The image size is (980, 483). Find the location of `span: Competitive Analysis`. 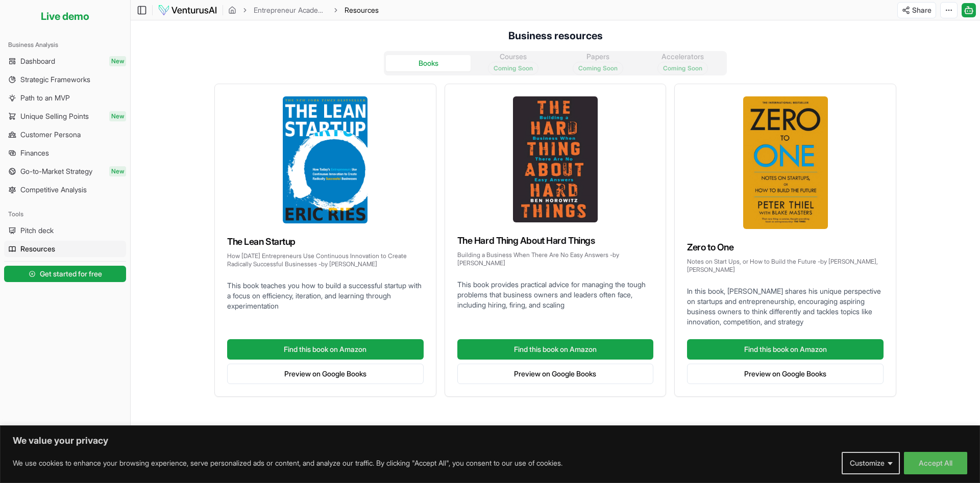

span: Competitive Analysis is located at coordinates (54, 189).